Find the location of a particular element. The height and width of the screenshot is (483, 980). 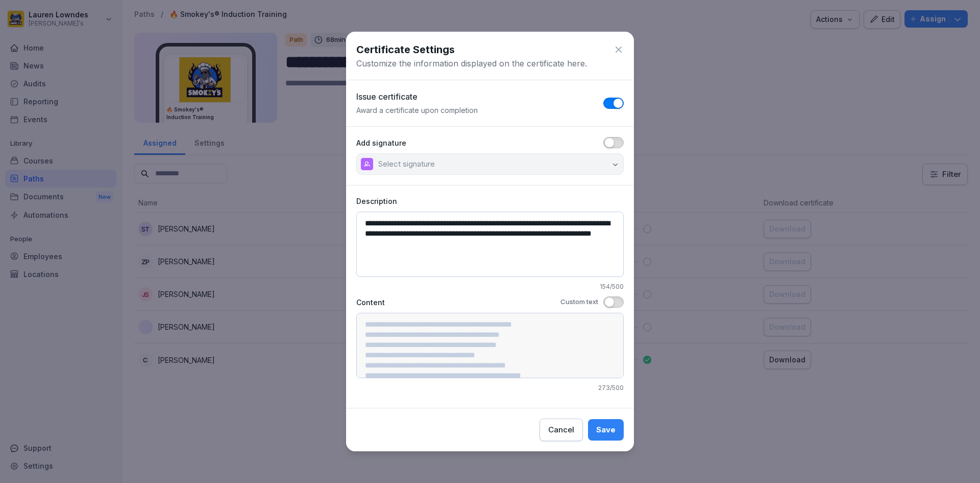

h1: Certificate Settings is located at coordinates (405, 49).